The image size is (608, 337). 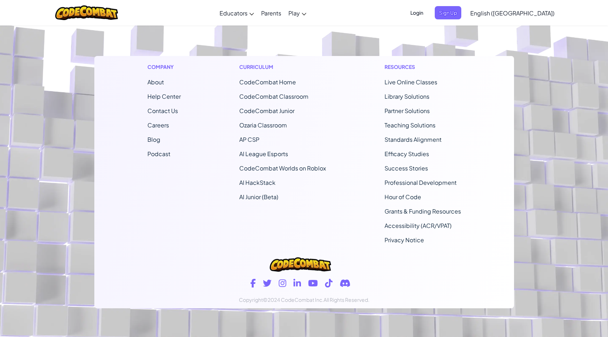 I want to click on a: Teaching Solutions, so click(x=410, y=125).